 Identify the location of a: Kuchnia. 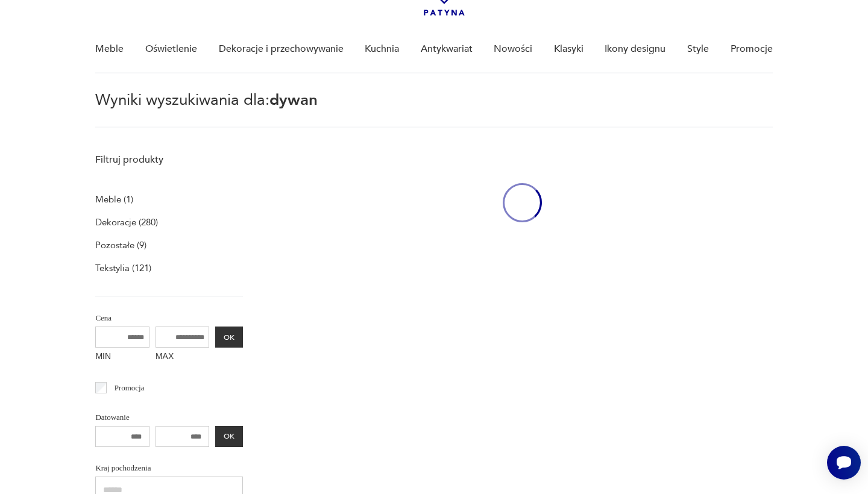
(381, 49).